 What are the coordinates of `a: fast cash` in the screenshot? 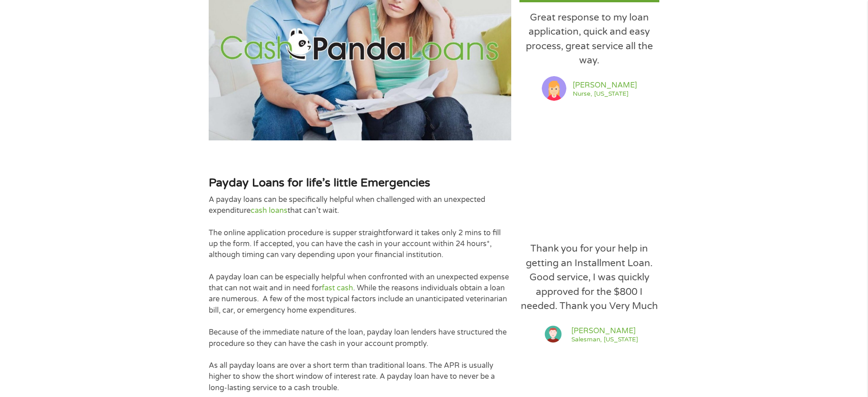 It's located at (337, 288).